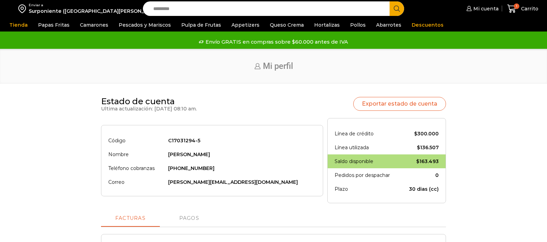  What do you see at coordinates (389, 25) in the screenshot?
I see `a: Abarrotes` at bounding box center [389, 25].